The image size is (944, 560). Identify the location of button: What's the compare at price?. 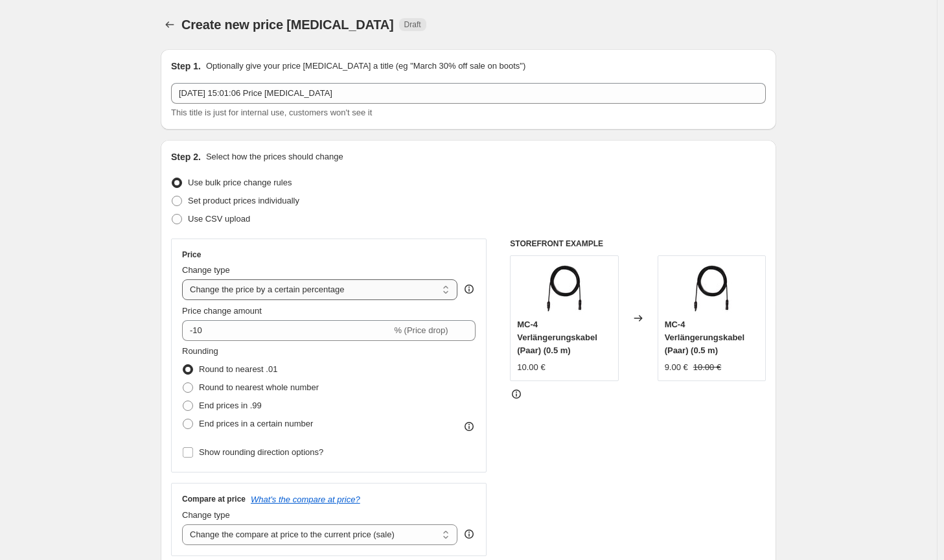
(305, 499).